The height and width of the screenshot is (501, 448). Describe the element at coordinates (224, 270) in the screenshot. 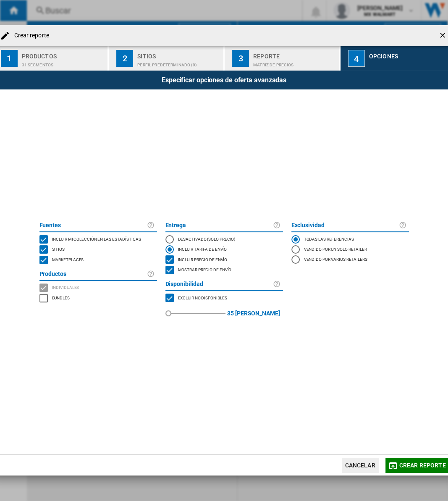

I see `md-checkbox: SHOW DELIVERY PRICE` at that location.